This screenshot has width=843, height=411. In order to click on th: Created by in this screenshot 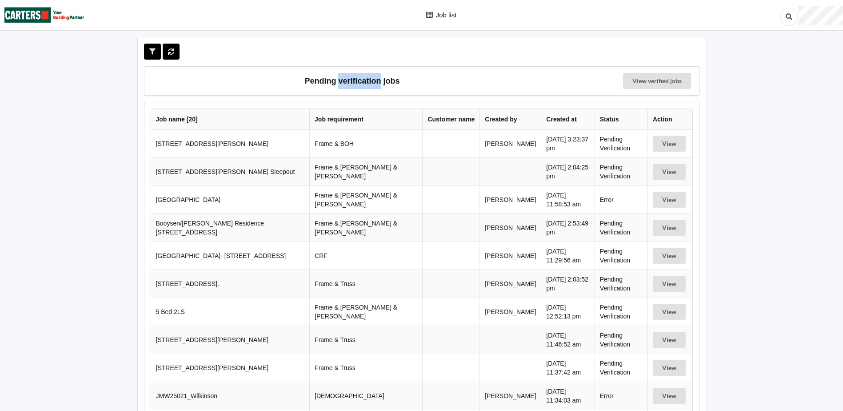, I will do `click(510, 119)`.